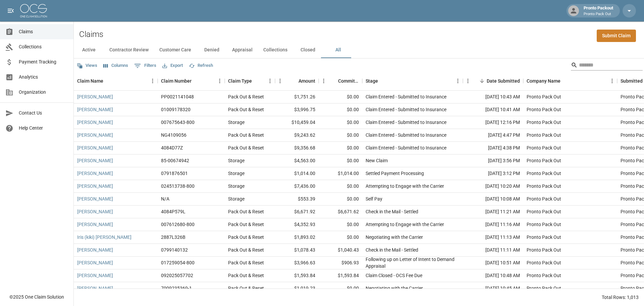 Image resolution: width=644 pixels, height=306 pixels. What do you see at coordinates (165, 199) in the screenshot?
I see `div: N/A` at bounding box center [165, 199].